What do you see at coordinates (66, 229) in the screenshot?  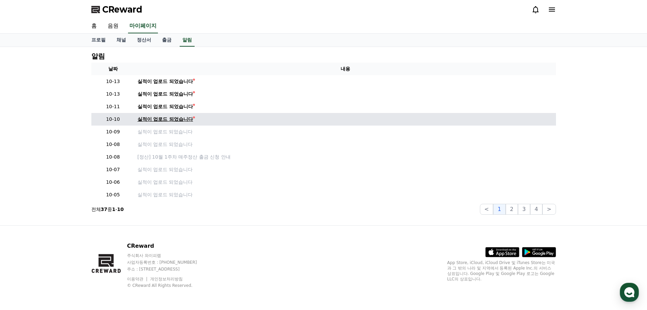 I see `span: 대화` at bounding box center [66, 229].